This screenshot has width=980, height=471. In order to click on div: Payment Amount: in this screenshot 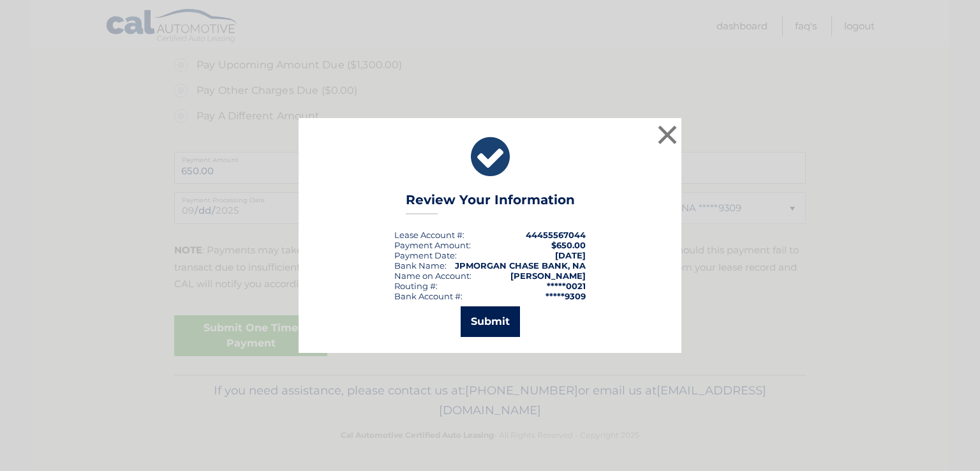, I will do `click(433, 245)`.